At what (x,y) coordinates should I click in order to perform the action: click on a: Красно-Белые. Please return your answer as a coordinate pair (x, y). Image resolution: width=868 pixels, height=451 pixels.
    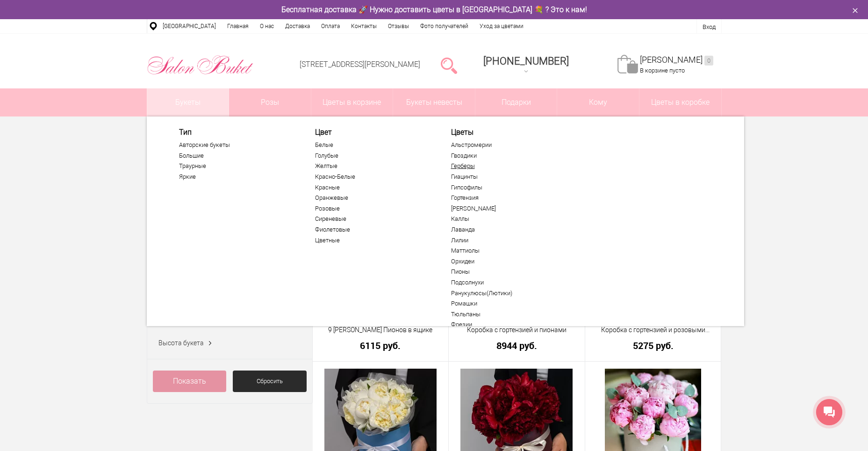
    Looking at the image, I should click on (373, 177).